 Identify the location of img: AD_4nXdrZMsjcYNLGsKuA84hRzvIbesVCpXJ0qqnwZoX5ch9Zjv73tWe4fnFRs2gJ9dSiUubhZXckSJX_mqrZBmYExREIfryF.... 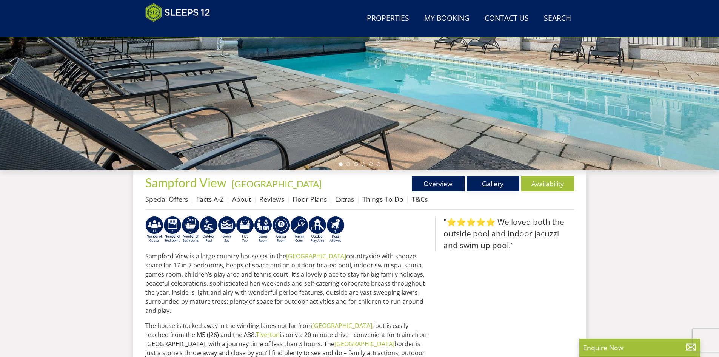
(281, 230).